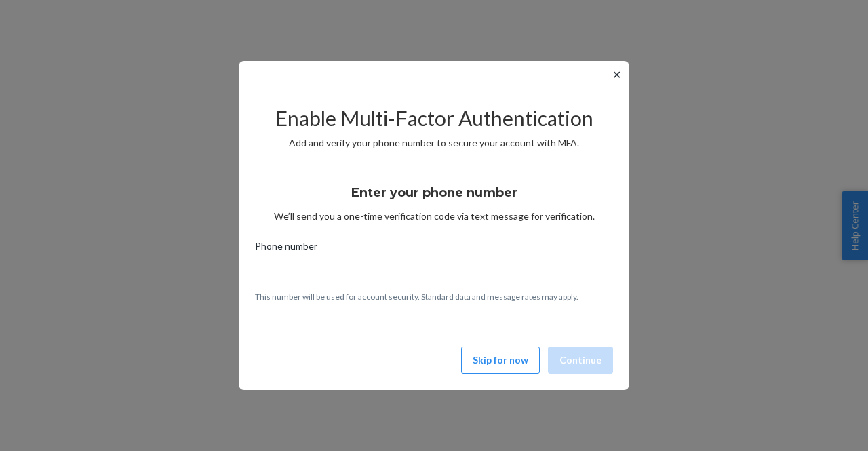 This screenshot has width=868, height=451. I want to click on button: Continue, so click(581, 360).